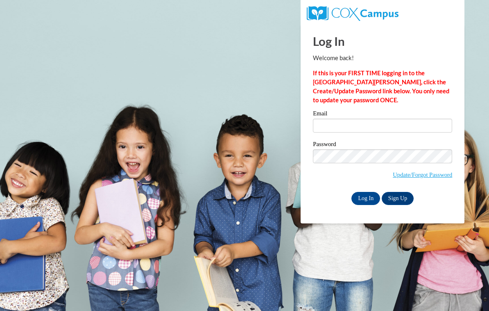  Describe the element at coordinates (383, 115) in the screenshot. I see `label: Email` at that location.